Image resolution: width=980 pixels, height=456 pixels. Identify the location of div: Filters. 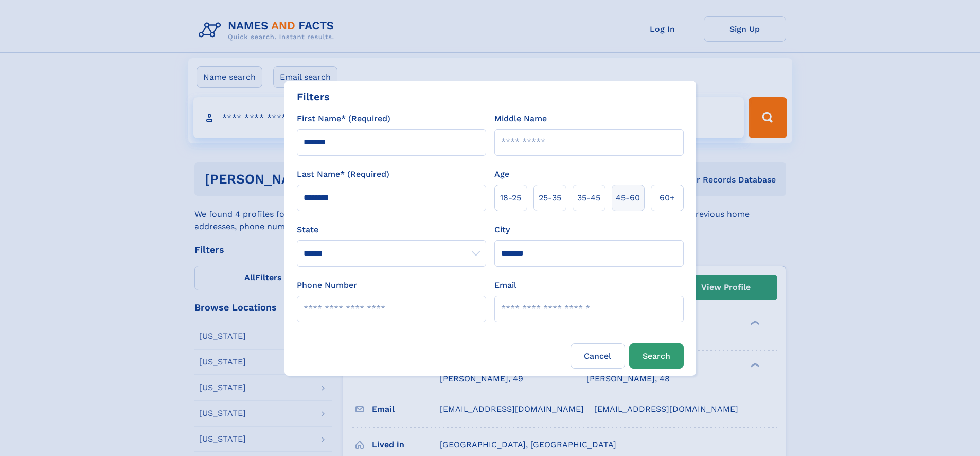
(313, 97).